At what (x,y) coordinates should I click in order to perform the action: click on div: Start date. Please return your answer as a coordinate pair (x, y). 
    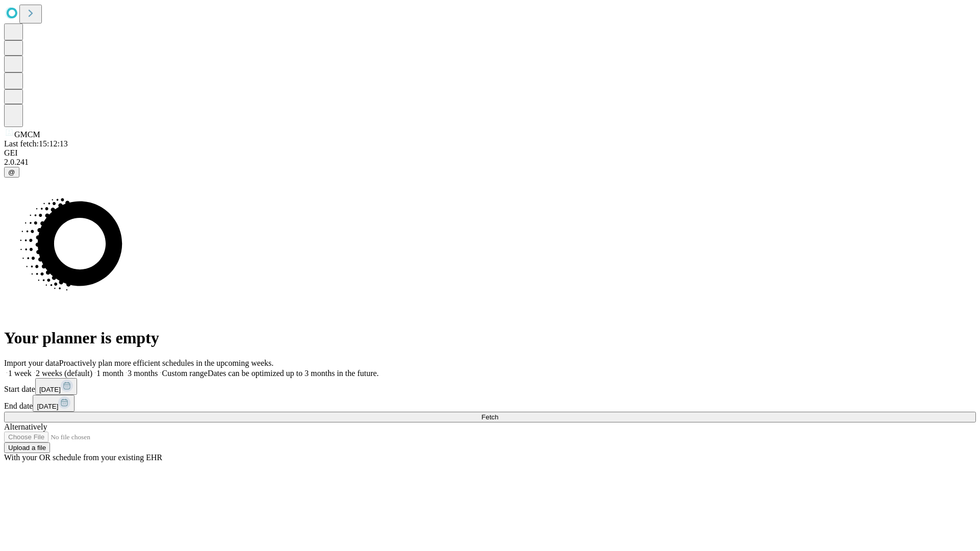
    Looking at the image, I should click on (490, 386).